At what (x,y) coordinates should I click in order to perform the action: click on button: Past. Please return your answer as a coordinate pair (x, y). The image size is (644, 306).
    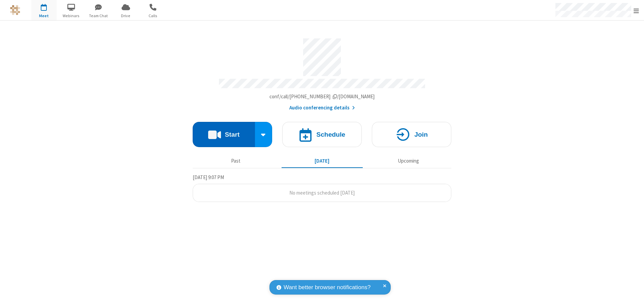
    Looking at the image, I should click on (236, 161).